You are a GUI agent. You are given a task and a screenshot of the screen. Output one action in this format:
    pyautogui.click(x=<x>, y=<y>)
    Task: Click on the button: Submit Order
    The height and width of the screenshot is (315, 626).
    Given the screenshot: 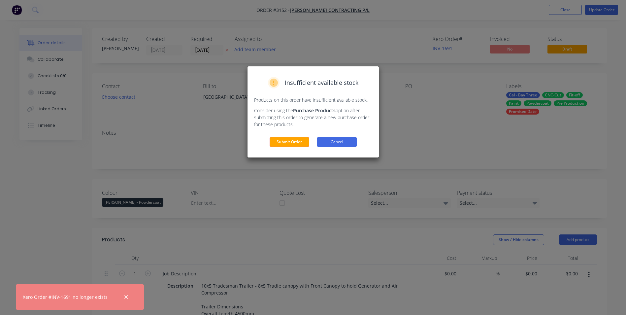 What is the action you would take?
    pyautogui.click(x=290, y=142)
    